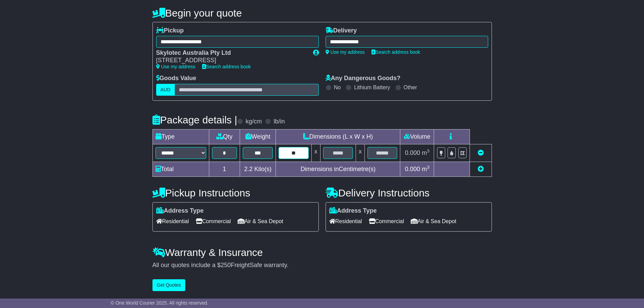  Describe the element at coordinates (480, 169) in the screenshot. I see `a: Add new item` at that location.